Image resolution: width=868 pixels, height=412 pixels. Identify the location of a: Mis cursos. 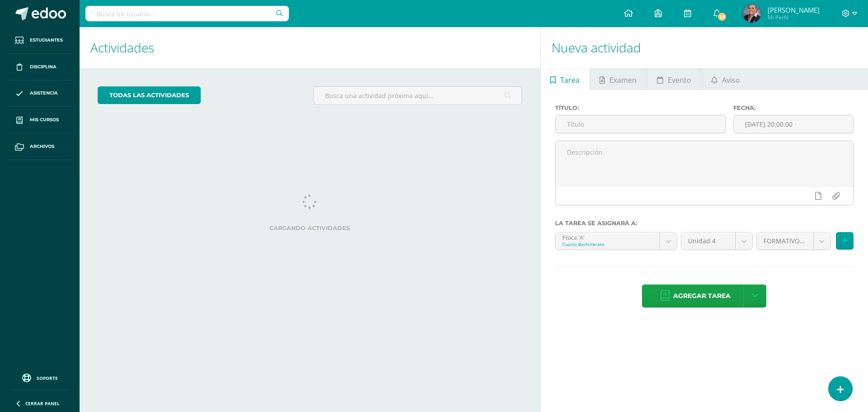
(40, 120).